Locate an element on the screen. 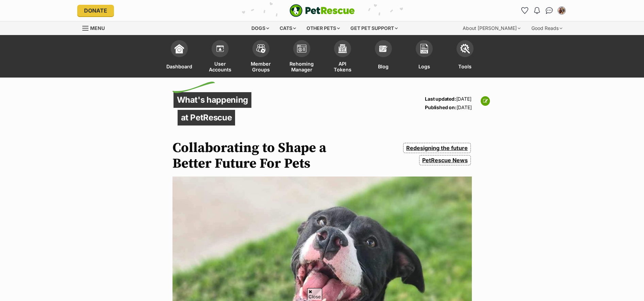 This screenshot has width=644, height=301. span: Logs is located at coordinates (424, 67).